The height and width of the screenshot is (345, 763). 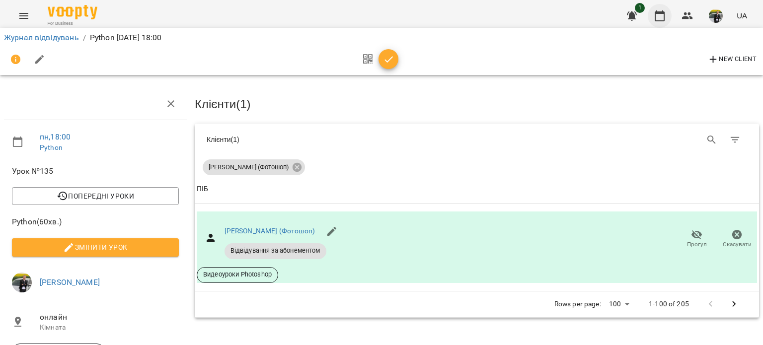 What do you see at coordinates (202, 189) in the screenshot?
I see `div: Sort` at bounding box center [202, 189].